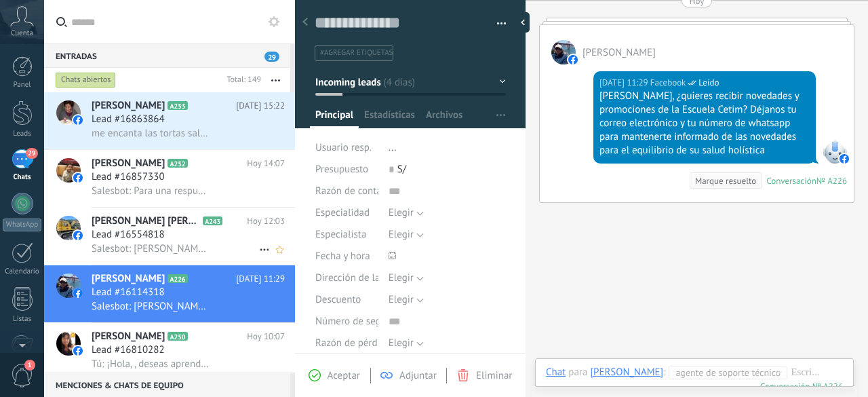 This screenshot has width=868, height=397. Describe the element at coordinates (30, 365) in the screenshot. I see `span: 1` at that location.